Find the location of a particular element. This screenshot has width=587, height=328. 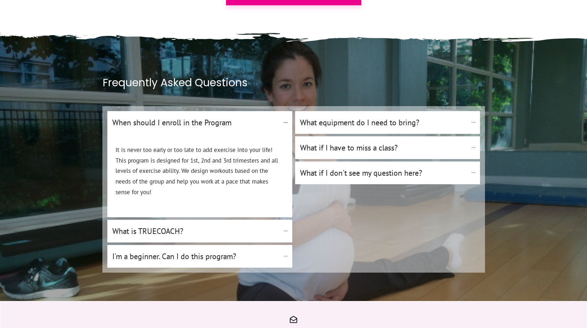

h4: What if I don't see my question here? is located at coordinates (384, 173).